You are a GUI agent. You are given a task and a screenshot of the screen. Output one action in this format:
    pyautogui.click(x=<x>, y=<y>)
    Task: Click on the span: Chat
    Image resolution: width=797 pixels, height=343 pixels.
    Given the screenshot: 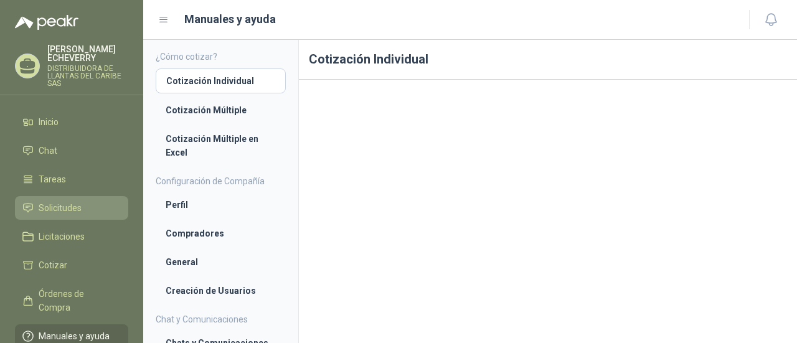 What is the action you would take?
    pyautogui.click(x=48, y=151)
    